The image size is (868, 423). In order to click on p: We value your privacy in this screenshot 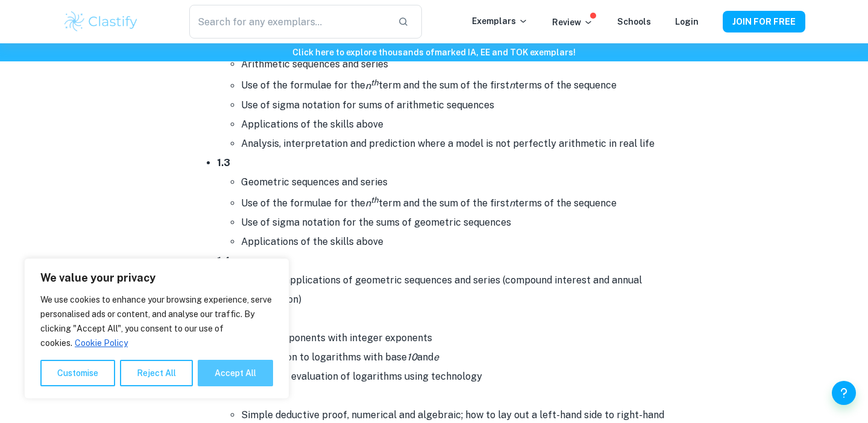, I will do `click(157, 278)`.